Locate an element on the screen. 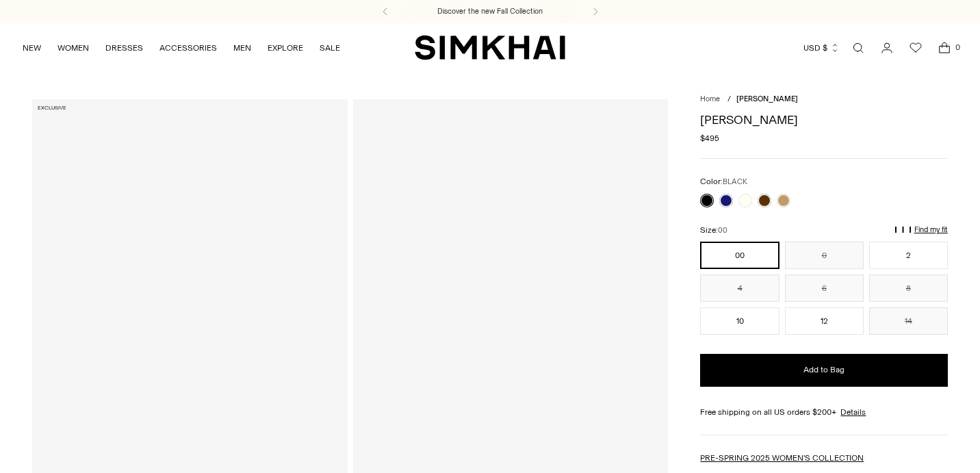 The image size is (980, 473). nav: breadcrumbs is located at coordinates (824, 99).